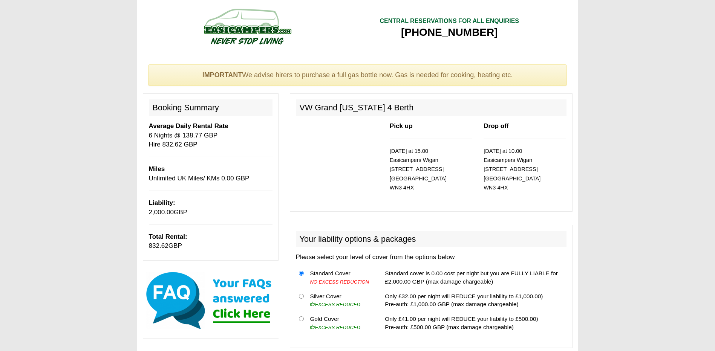 The image size is (715, 351). Describe the element at coordinates (211, 108) in the screenshot. I see `h2: Booking Summary` at that location.